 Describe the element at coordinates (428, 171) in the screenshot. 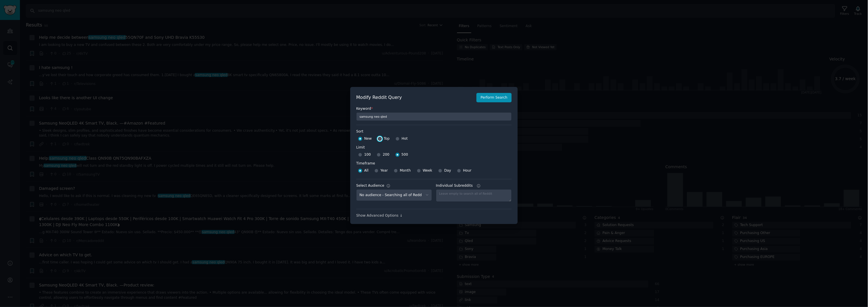

I see `span: Week` at that location.